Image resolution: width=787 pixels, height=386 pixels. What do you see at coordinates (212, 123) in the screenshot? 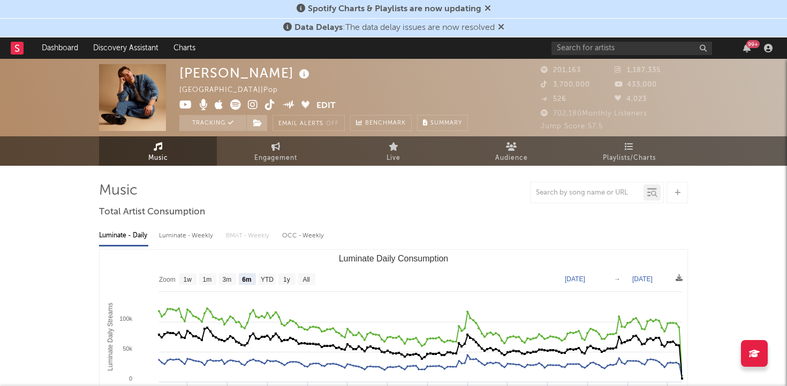
I see `button: Tracking` at bounding box center [212, 123].